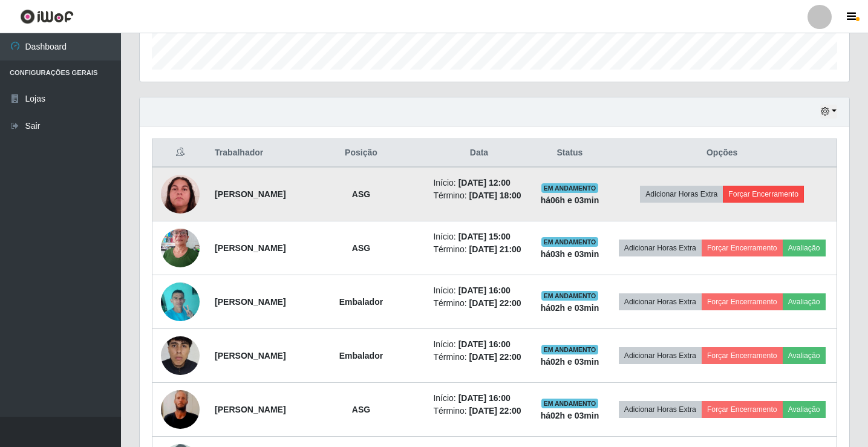  What do you see at coordinates (570, 153) in the screenshot?
I see `th: Status` at bounding box center [570, 153].